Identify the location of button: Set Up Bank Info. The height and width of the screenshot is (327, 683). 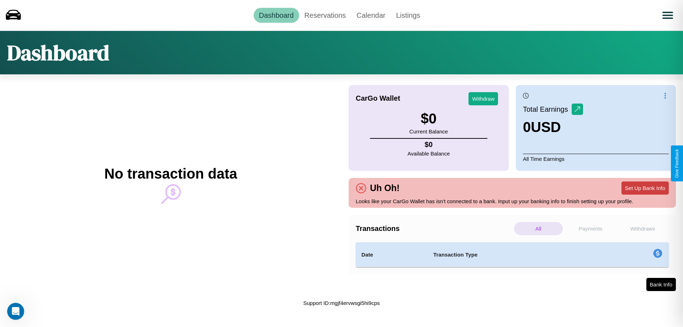
(645, 188).